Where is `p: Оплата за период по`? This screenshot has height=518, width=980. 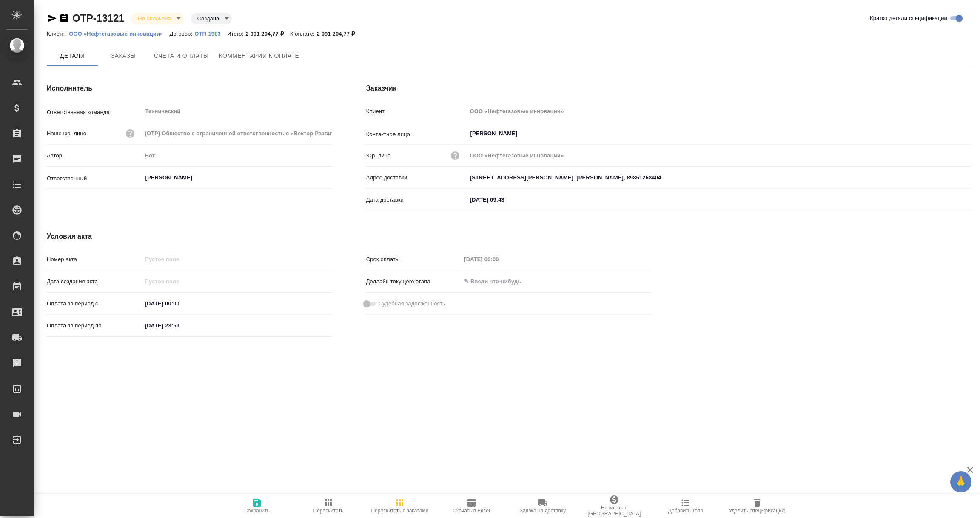
p: Оплата за период по is located at coordinates (94, 325).